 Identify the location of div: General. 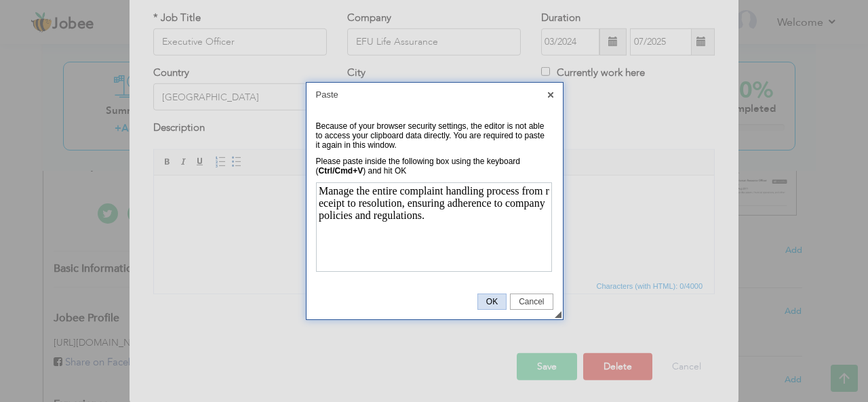
(435, 197).